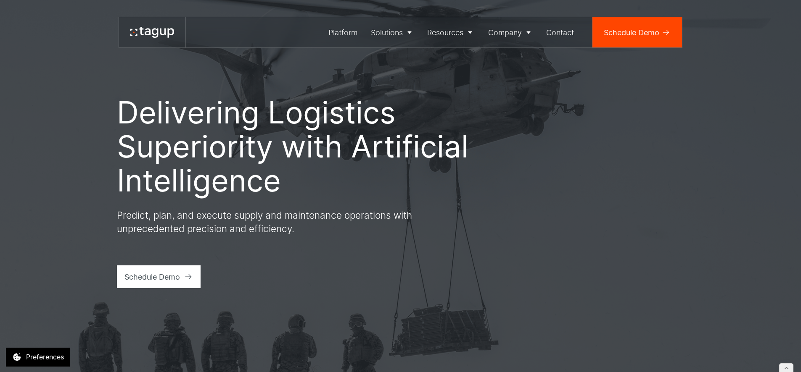 The height and width of the screenshot is (372, 801). Describe the element at coordinates (293, 146) in the screenshot. I see `h1: Delivering Logistics Superiority with Artificial Intelligence` at that location.